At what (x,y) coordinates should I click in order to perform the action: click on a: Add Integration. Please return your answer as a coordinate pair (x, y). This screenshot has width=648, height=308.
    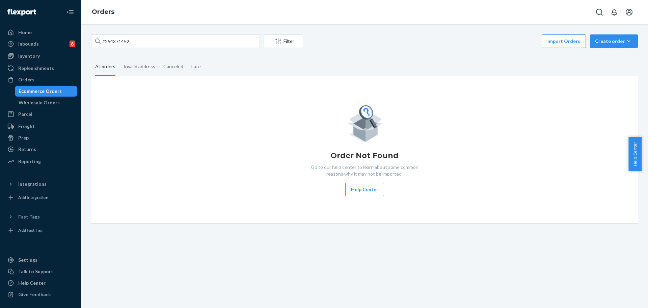
    Looking at the image, I should click on (41, 198).